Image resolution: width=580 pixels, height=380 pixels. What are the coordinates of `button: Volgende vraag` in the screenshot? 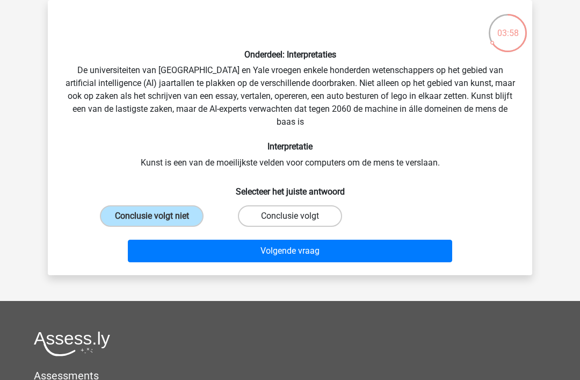 It's located at (290, 251).